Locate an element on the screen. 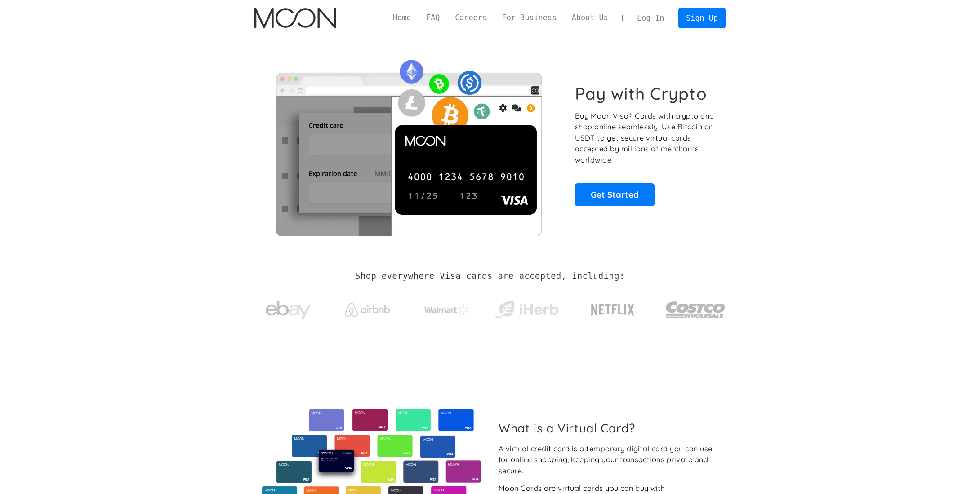 The height and width of the screenshot is (494, 980). img: Moon Cards let you spend your crypto anywhere Visa is accepted. is located at coordinates (408, 145).